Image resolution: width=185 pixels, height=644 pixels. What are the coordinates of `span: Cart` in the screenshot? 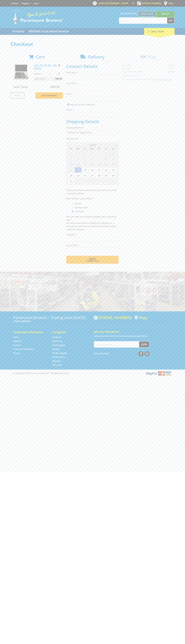 It's located at (40, 57).